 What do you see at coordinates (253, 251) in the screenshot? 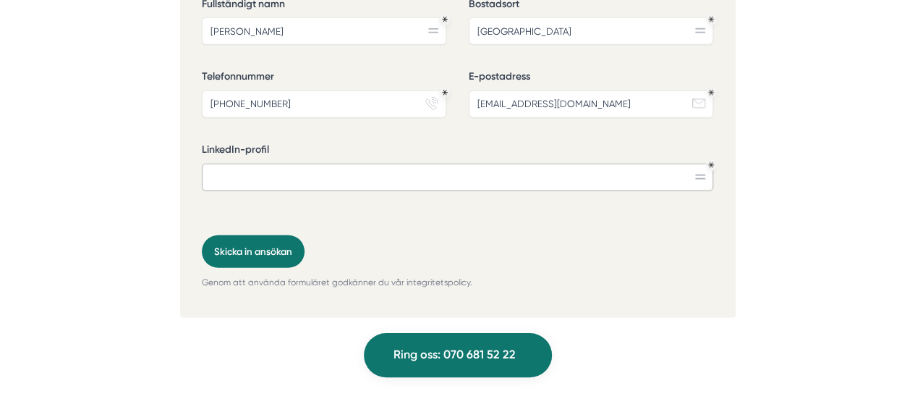
I see `button: Skicka in ansökan` at bounding box center [253, 251].